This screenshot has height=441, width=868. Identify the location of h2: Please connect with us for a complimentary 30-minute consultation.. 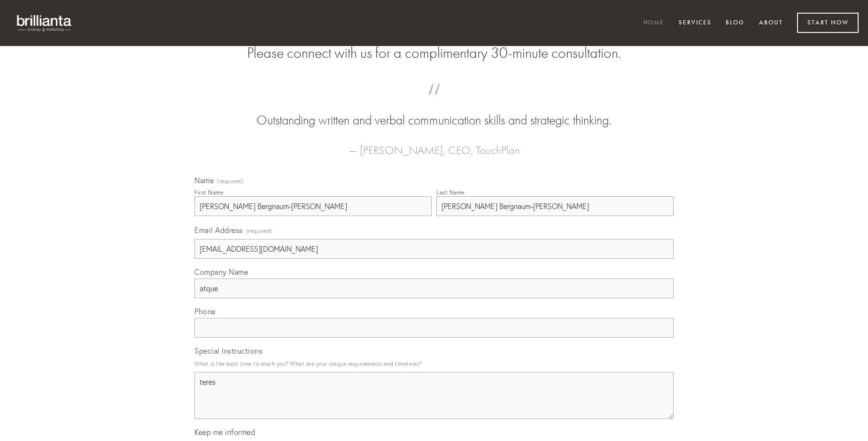
(434, 53).